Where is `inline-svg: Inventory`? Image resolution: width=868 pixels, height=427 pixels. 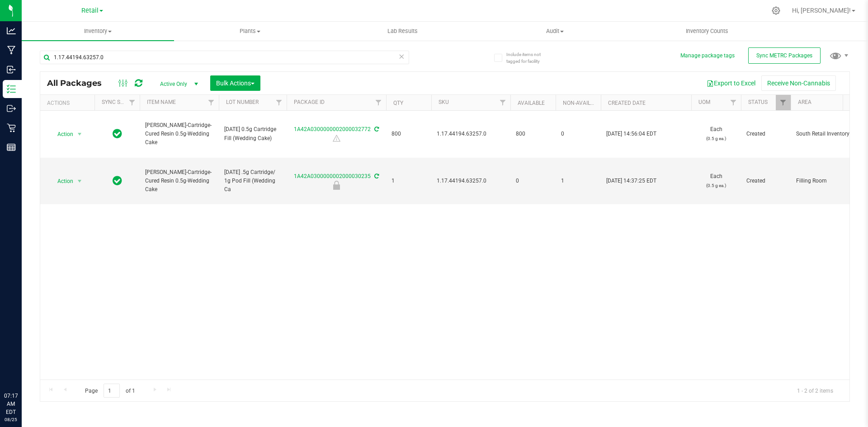 inline-svg: Inventory is located at coordinates (12, 89).